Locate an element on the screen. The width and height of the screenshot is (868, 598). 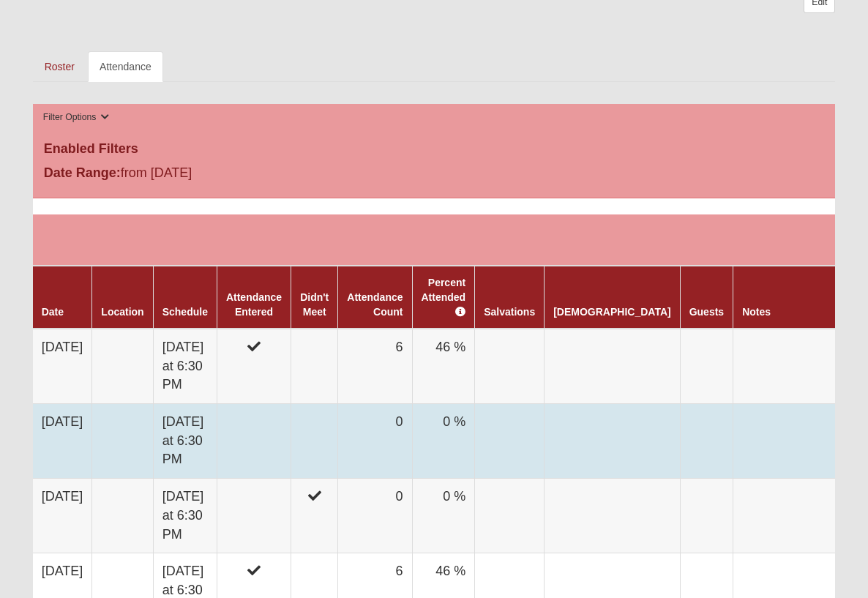
th: Guests is located at coordinates (707, 297).